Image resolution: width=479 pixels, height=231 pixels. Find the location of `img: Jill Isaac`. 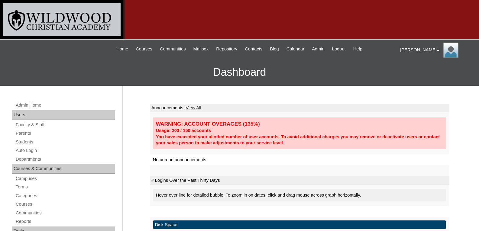

img: Jill Isaac is located at coordinates (451, 50).